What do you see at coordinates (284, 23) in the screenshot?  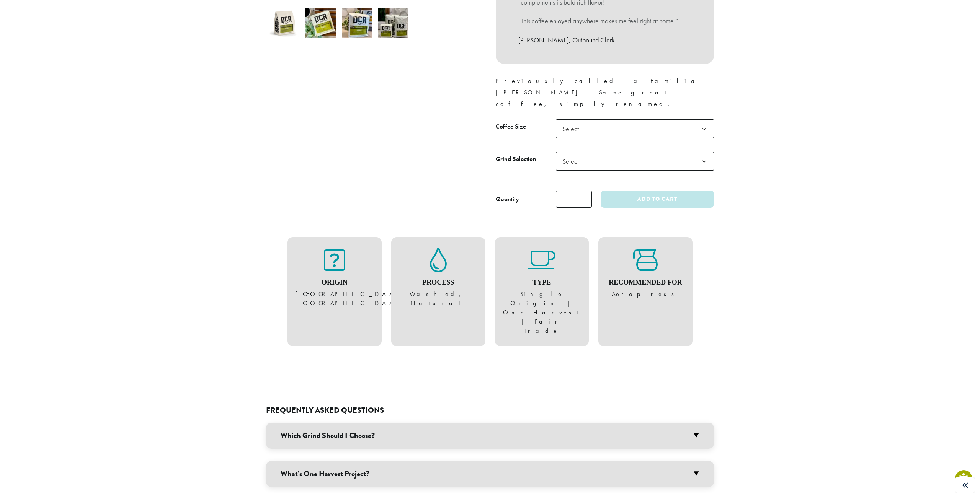 I see `img: Peru` at bounding box center [284, 23].